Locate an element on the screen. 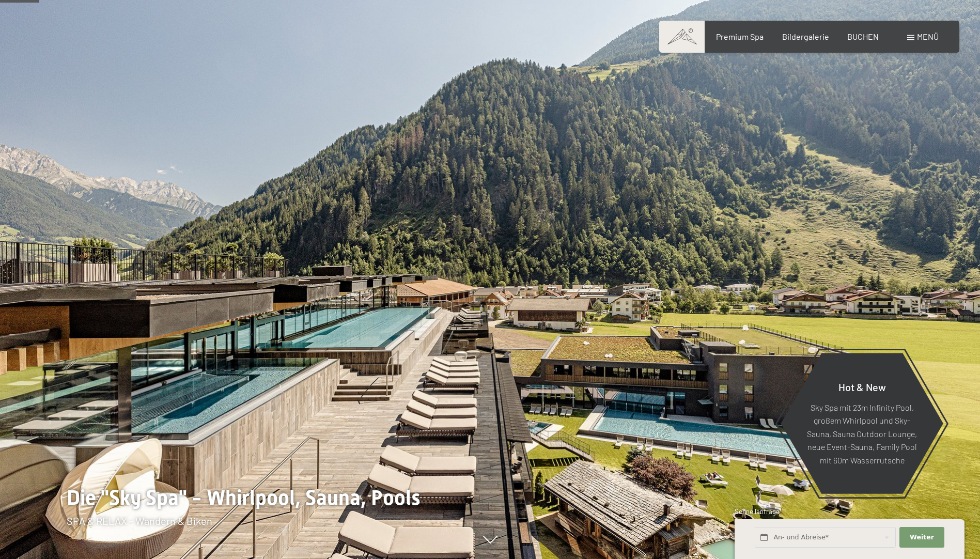  span: Menü is located at coordinates (928, 36).